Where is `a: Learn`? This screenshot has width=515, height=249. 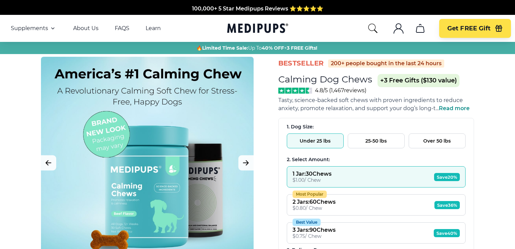
a: Learn is located at coordinates (153, 28).